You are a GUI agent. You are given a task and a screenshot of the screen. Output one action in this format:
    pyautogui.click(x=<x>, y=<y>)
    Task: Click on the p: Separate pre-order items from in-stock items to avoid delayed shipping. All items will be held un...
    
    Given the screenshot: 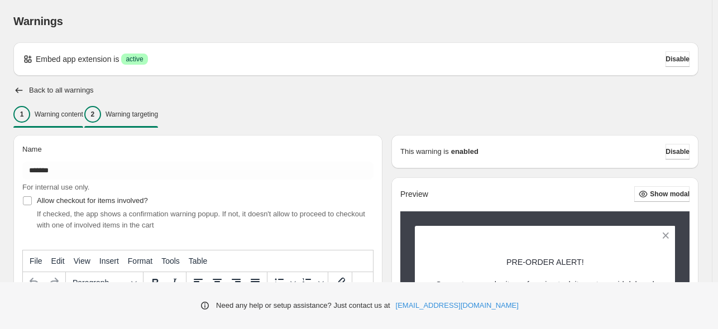 What is the action you would take?
    pyautogui.click(x=545, y=301)
    